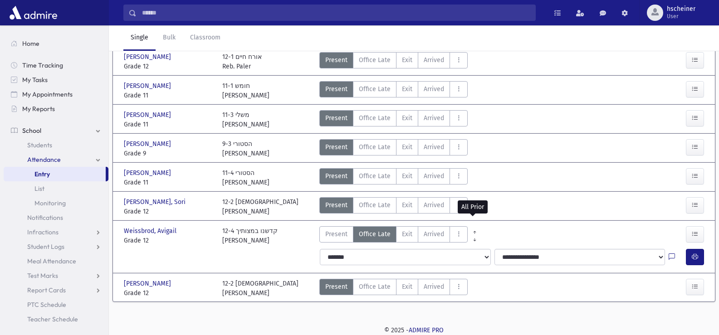 This screenshot has width=719, height=335. What do you see at coordinates (56, 94) in the screenshot?
I see `a: My Appointments` at bounding box center [56, 94].